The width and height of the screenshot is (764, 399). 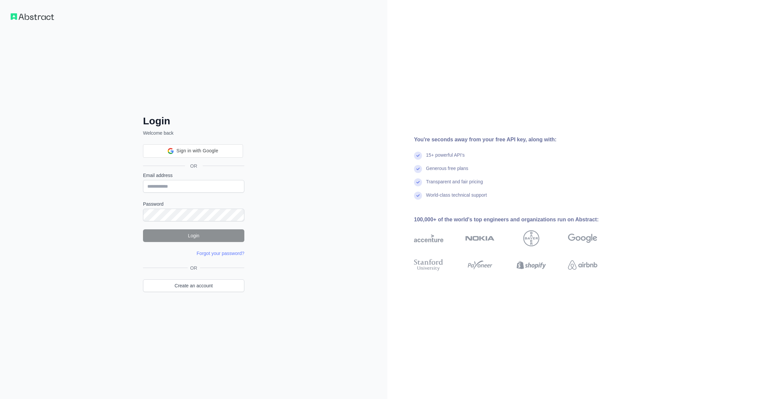 What do you see at coordinates (583, 238) in the screenshot?
I see `img: google` at bounding box center [583, 238].